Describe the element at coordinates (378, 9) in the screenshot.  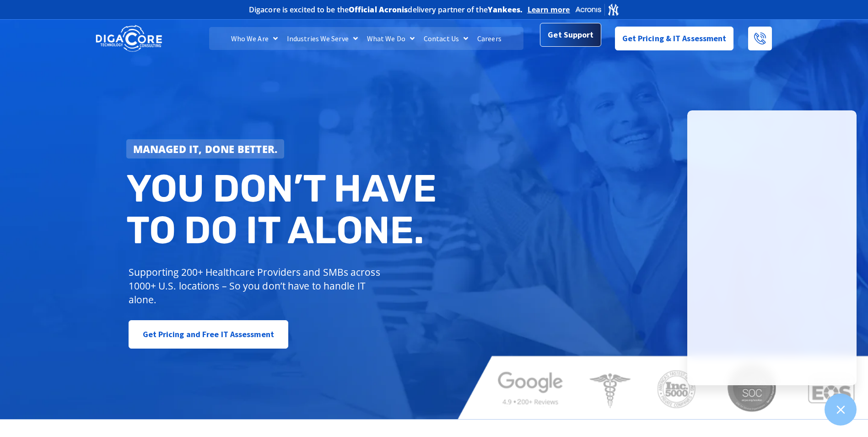
I see `b: Official Acronis` at that location.